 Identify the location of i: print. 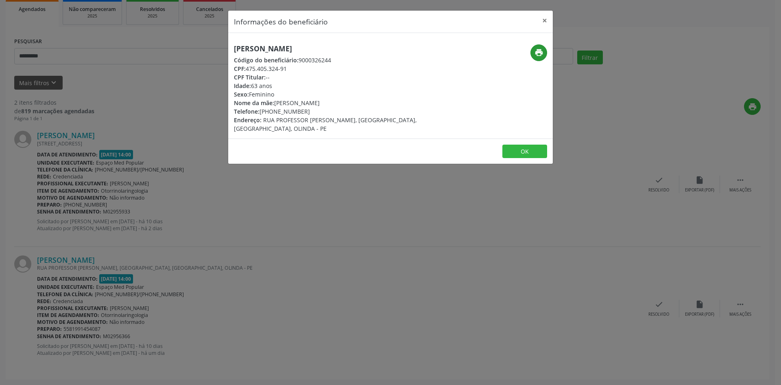
(539, 52).